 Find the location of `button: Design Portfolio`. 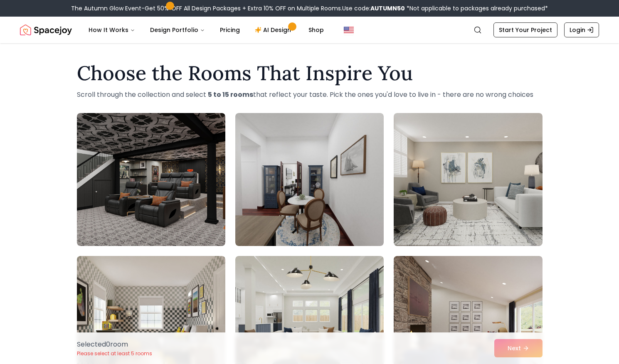

button: Design Portfolio is located at coordinates (177, 30).